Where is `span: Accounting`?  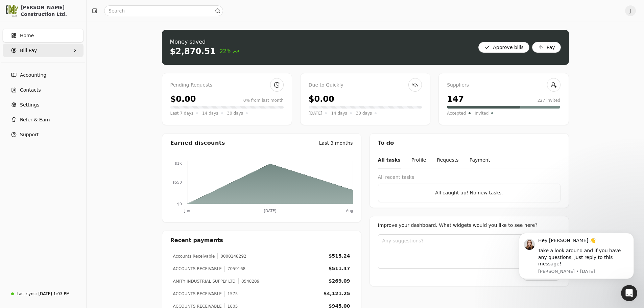
span: Accounting is located at coordinates (33, 75).